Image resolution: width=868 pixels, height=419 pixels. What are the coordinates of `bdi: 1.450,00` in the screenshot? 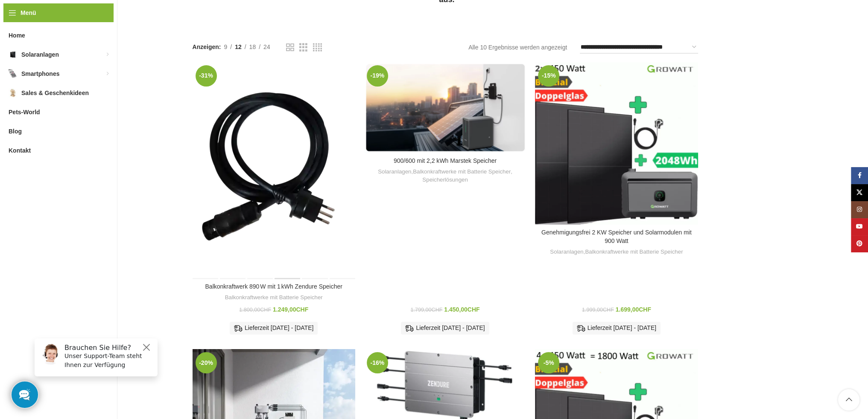 It's located at (461, 310).